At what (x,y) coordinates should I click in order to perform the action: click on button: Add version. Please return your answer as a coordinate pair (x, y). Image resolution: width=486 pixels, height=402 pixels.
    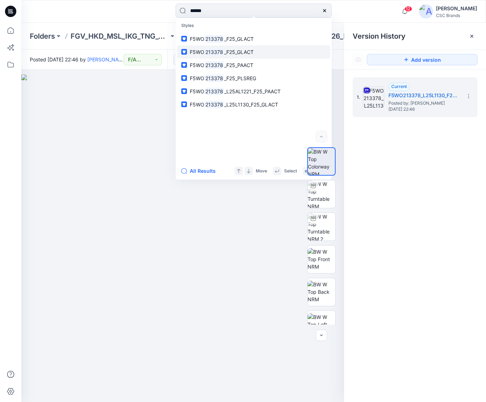
    Looking at the image, I should click on (422, 60).